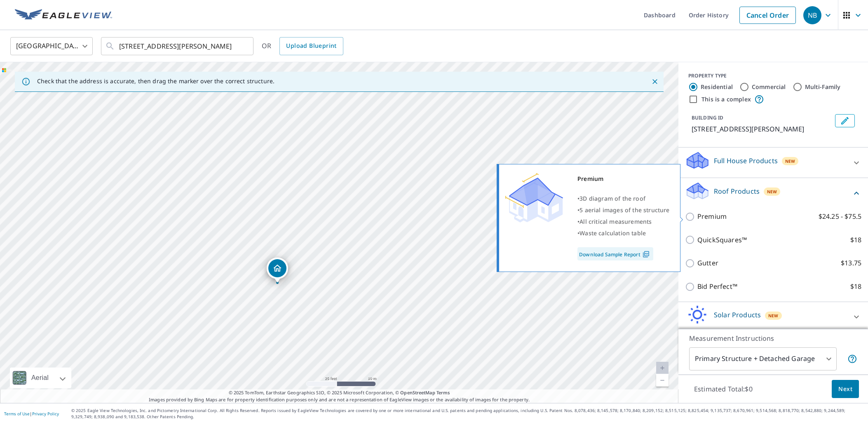  What do you see at coordinates (717, 286) in the screenshot?
I see `p: Bid Perfect™` at bounding box center [717, 286].